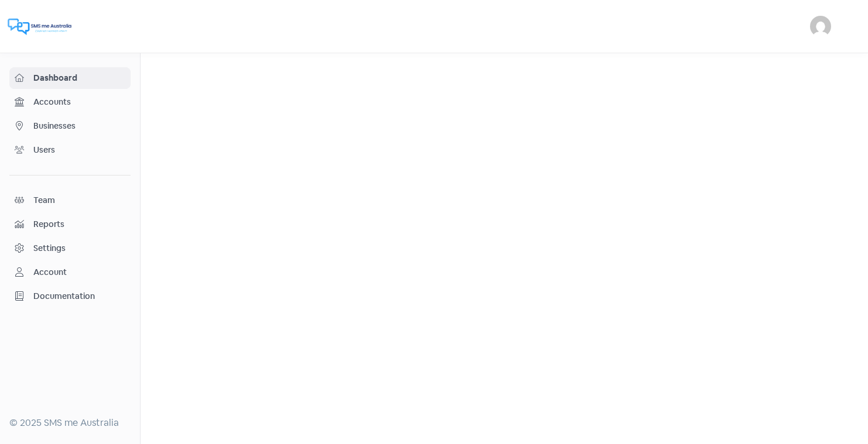  What do you see at coordinates (70, 423) in the screenshot?
I see `div: © 2025 SMS me Australia` at bounding box center [70, 423].